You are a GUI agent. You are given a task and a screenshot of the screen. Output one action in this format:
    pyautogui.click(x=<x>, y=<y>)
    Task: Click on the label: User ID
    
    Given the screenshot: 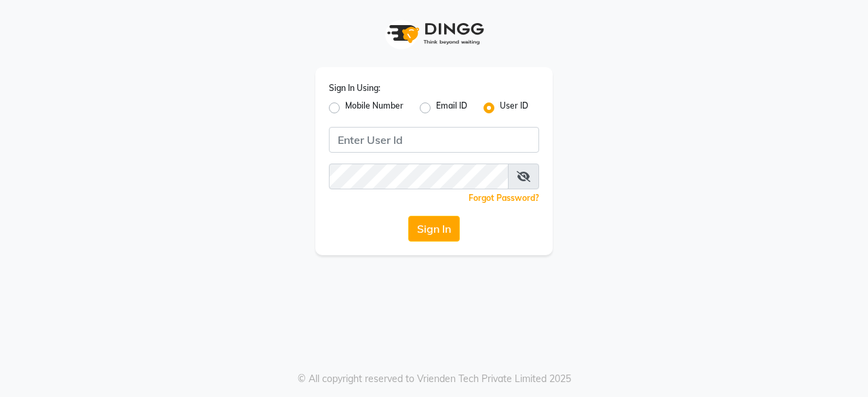 What is the action you would take?
    pyautogui.click(x=514, y=108)
    